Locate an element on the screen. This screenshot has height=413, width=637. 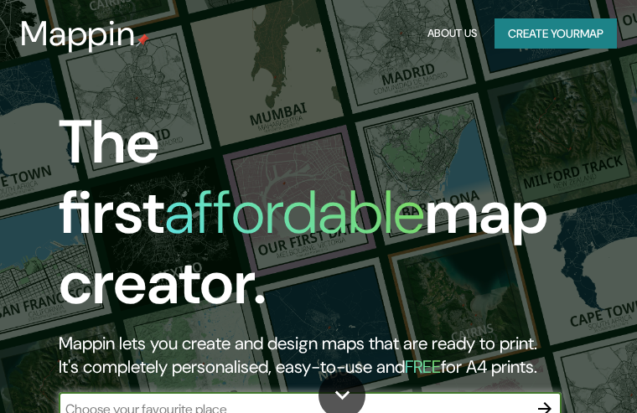
h5: FREE is located at coordinates (423, 367).